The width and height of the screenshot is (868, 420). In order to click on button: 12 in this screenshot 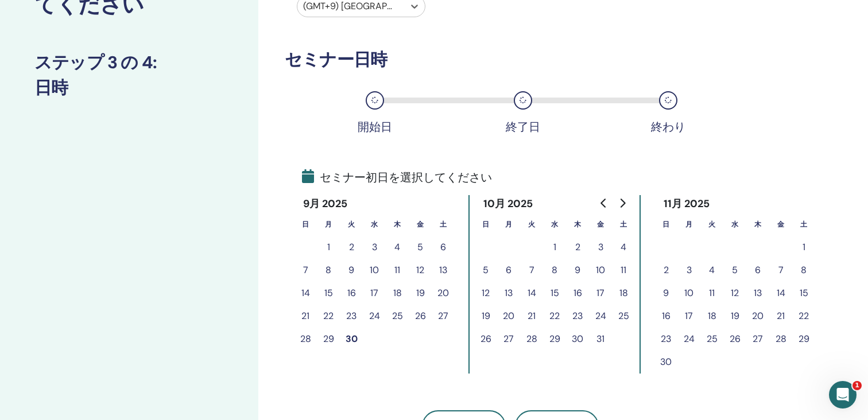, I will do `click(486, 293)`.